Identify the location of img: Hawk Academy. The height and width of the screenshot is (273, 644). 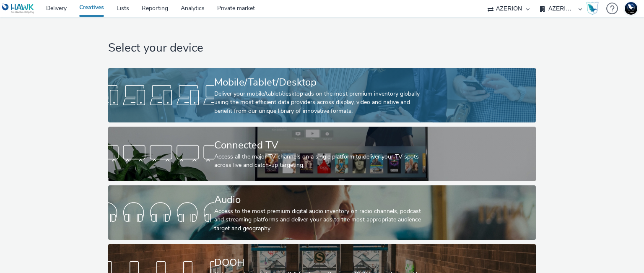
(593, 8).